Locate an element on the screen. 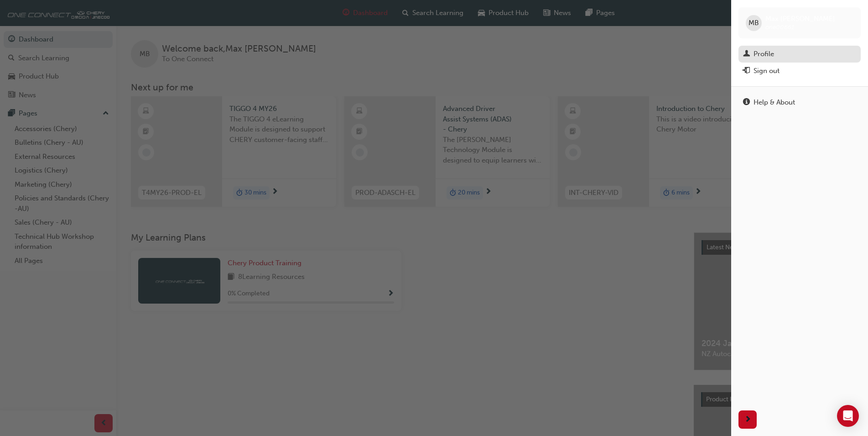 The image size is (868, 436). span: exit-icon is located at coordinates (747, 71).